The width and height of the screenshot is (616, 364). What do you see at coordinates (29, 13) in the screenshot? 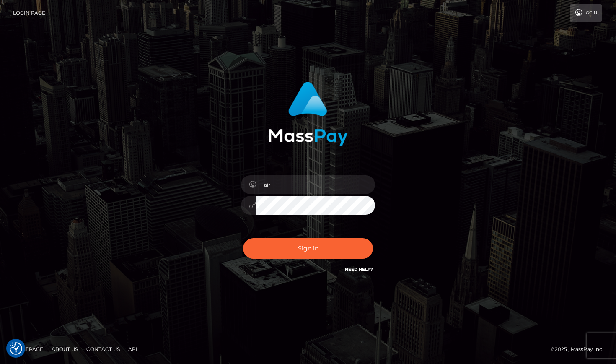
I see `a: Login Page` at bounding box center [29, 13].